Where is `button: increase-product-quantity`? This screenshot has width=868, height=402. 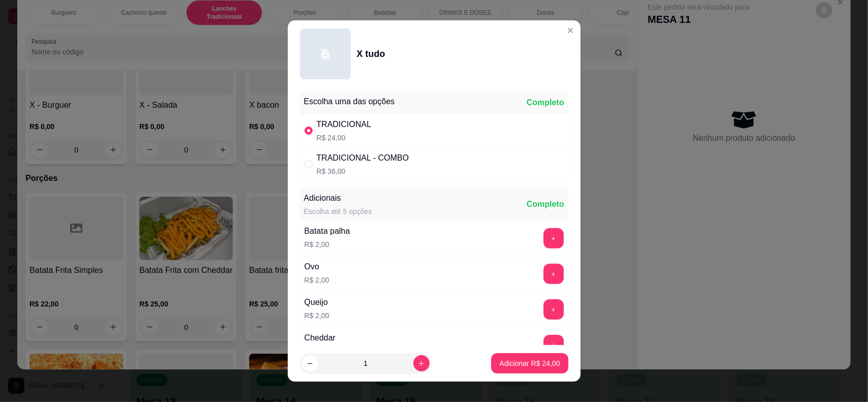 button: increase-product-quantity is located at coordinates (421, 364).